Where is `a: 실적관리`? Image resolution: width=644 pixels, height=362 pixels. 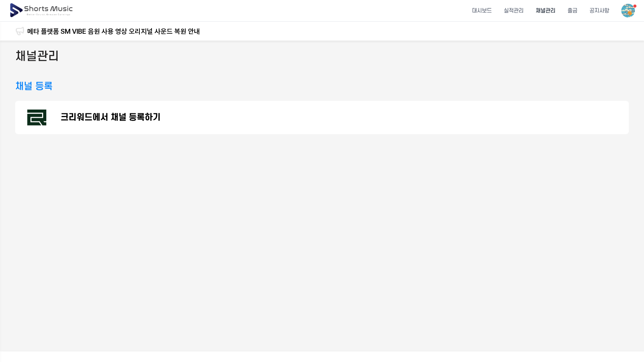
a: 실적관리 is located at coordinates (513, 11).